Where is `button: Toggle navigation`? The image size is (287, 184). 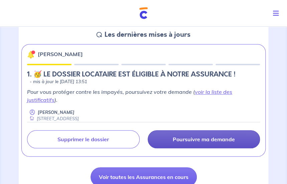 button: Toggle navigation is located at coordinates (277, 13).